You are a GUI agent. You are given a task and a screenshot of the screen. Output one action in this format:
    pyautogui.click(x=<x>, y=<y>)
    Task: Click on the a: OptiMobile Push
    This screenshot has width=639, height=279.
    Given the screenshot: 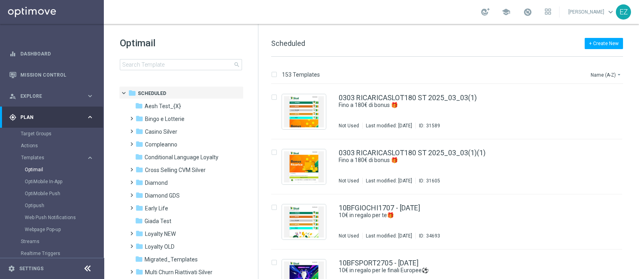 What is the action you would take?
    pyautogui.click(x=54, y=194)
    